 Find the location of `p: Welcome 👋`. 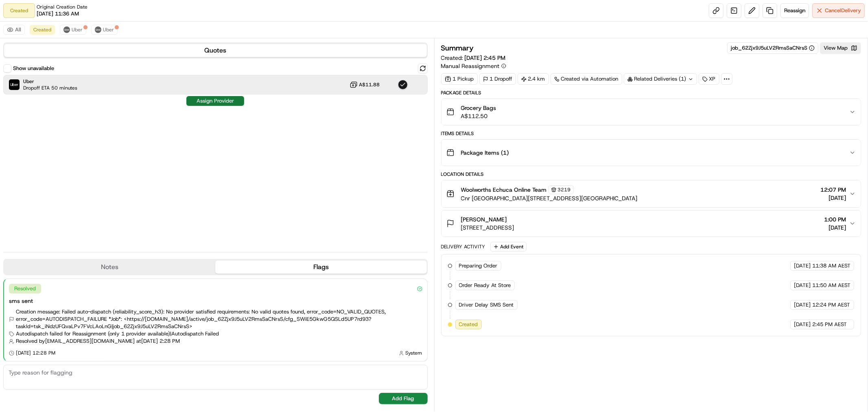

p: Welcome 👋 is located at coordinates (78, 39).